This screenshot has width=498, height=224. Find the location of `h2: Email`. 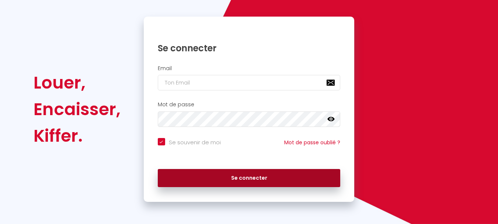

h2: Email is located at coordinates (249, 68).